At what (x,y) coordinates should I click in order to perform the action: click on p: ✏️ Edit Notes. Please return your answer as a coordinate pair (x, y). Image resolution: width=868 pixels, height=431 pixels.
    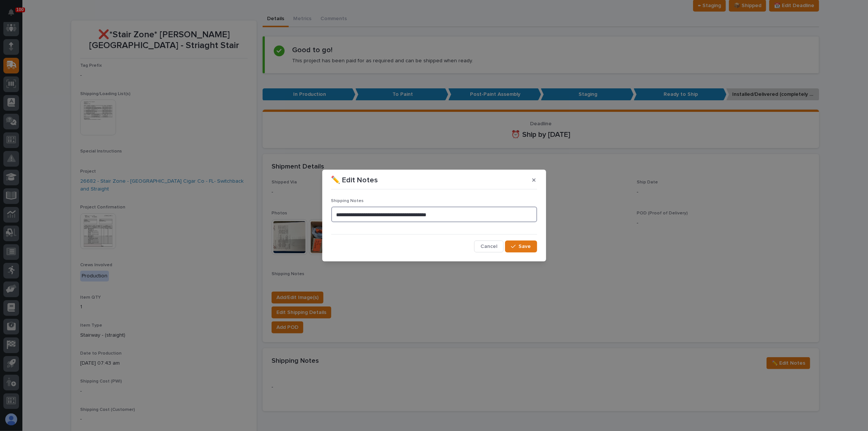
    Looking at the image, I should click on (355, 180).